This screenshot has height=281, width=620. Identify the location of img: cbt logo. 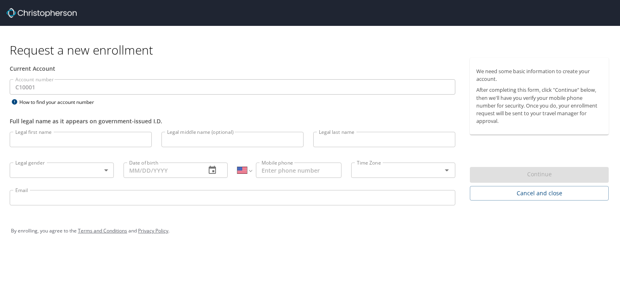
(42, 13).